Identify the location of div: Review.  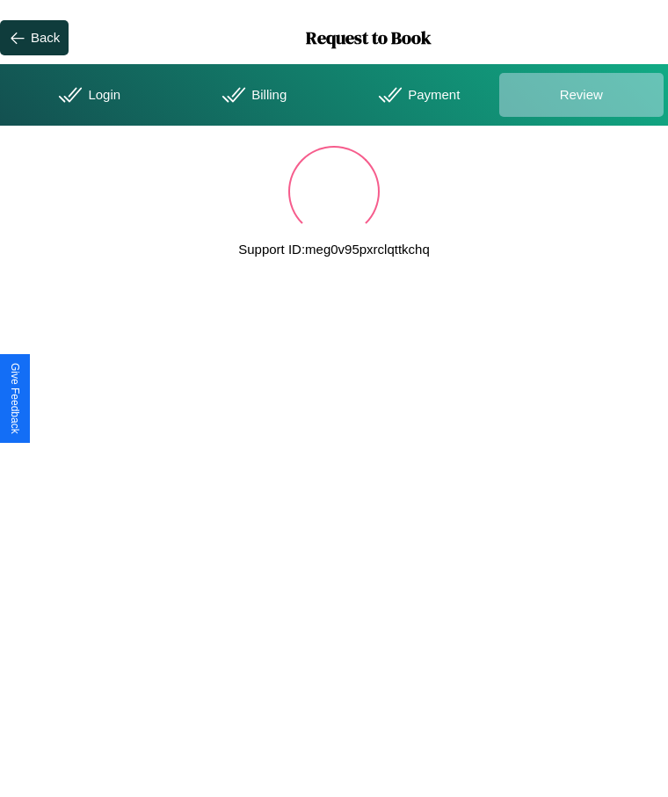
(581, 95).